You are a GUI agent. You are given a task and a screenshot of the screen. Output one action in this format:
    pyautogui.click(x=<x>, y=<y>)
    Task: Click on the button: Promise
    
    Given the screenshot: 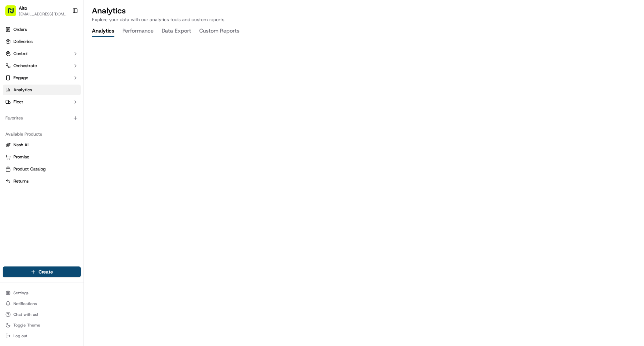 What is the action you would take?
    pyautogui.click(x=42, y=157)
    